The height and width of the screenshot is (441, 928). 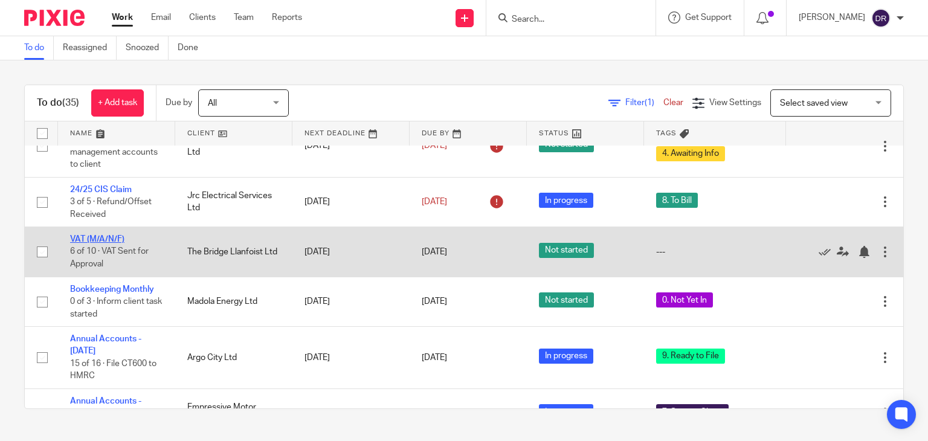 What do you see at coordinates (71, 103) in the screenshot?
I see `span: (35)` at bounding box center [71, 103].